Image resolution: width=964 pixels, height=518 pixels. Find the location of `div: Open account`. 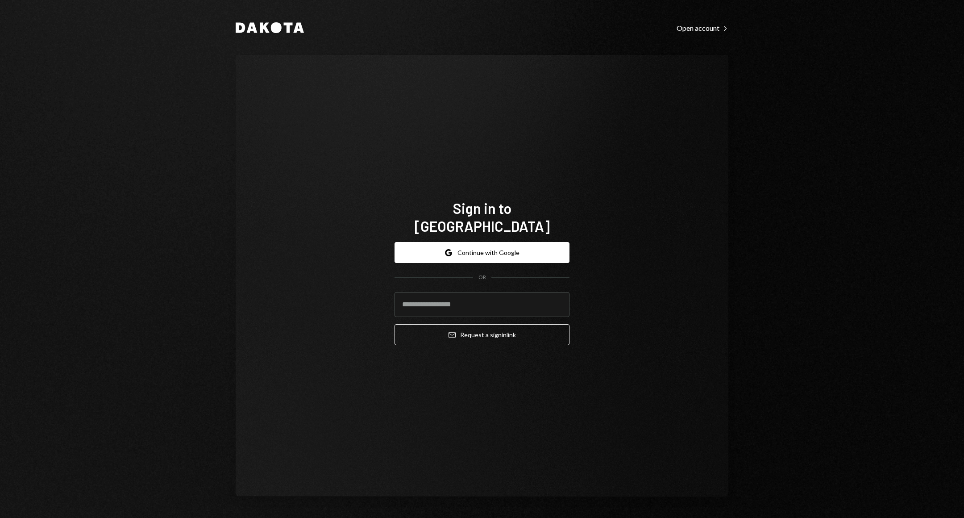

div: Open account is located at coordinates (703, 28).